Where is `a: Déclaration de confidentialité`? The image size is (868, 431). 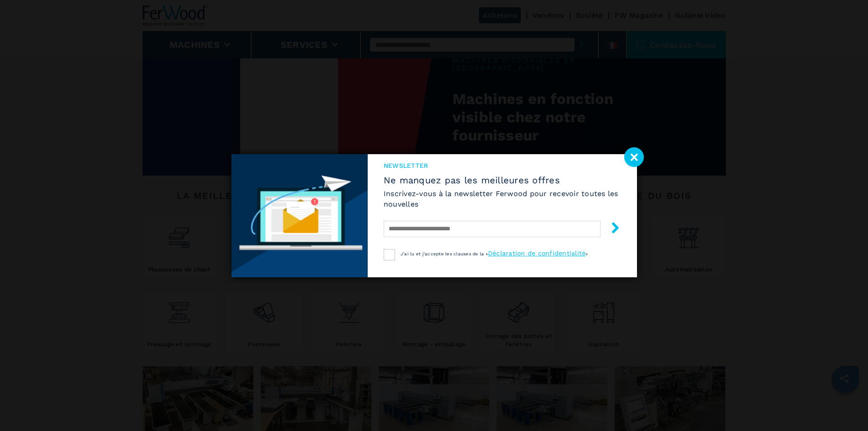 a: Déclaration de confidentialité is located at coordinates (537, 253).